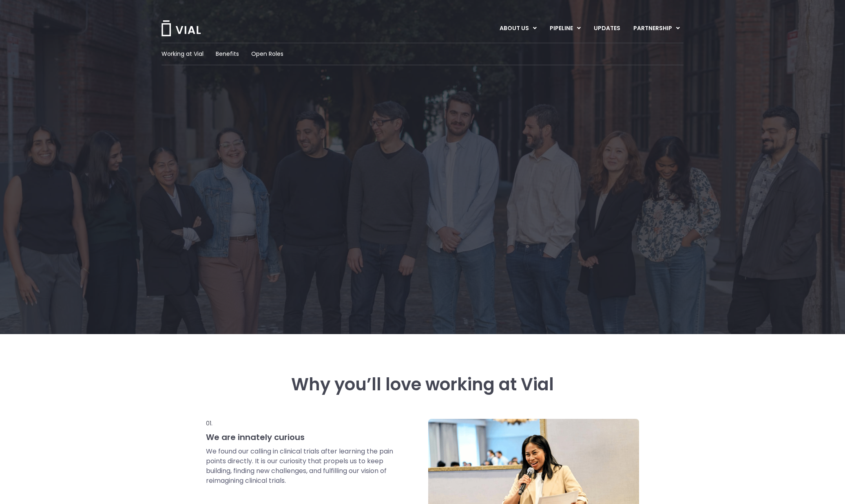  I want to click on a: PIPELINEMenu Toggle, so click(565, 29).